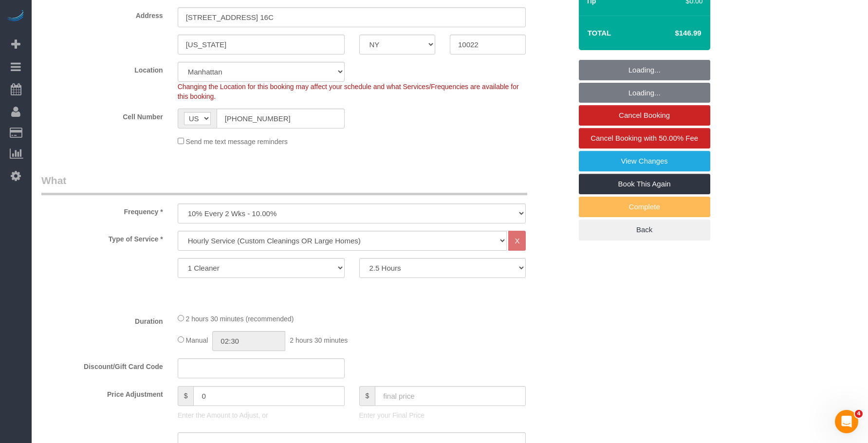 Image resolution: width=868 pixels, height=443 pixels. I want to click on h4: $146.99, so click(673, 33).